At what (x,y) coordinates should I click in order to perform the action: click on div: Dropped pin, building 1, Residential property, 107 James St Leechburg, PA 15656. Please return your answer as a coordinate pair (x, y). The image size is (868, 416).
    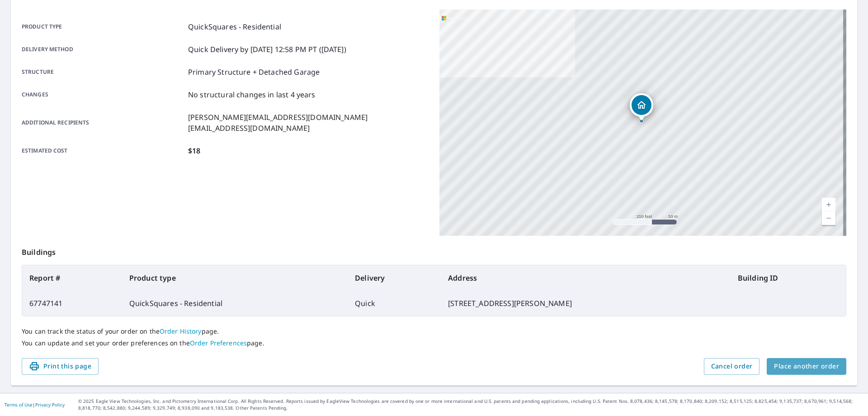
    Looking at the image, I should click on (642, 107).